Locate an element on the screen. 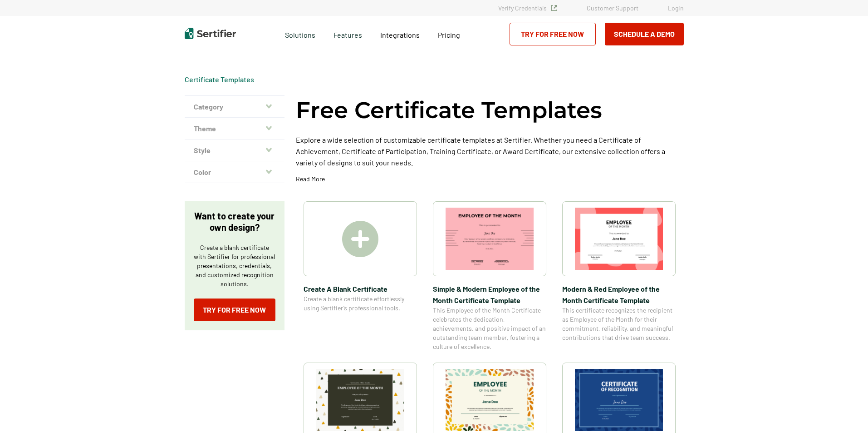  p: Explore a wide selection of customizable certificate templates at Sertifier. Whether you need a C... is located at coordinates (489, 151).